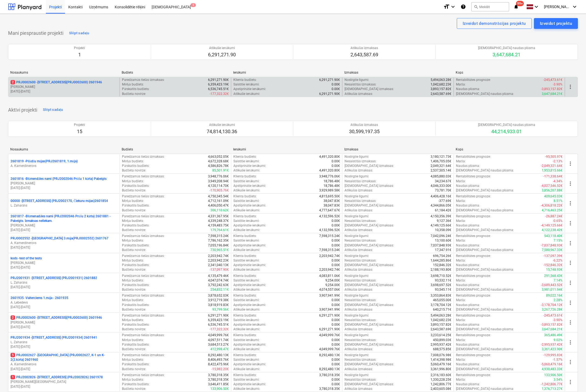 This screenshot has height=392, width=586. What do you see at coordinates (441, 236) in the screenshot?
I see `p: 7,042,096.24€` at bounding box center [441, 236].